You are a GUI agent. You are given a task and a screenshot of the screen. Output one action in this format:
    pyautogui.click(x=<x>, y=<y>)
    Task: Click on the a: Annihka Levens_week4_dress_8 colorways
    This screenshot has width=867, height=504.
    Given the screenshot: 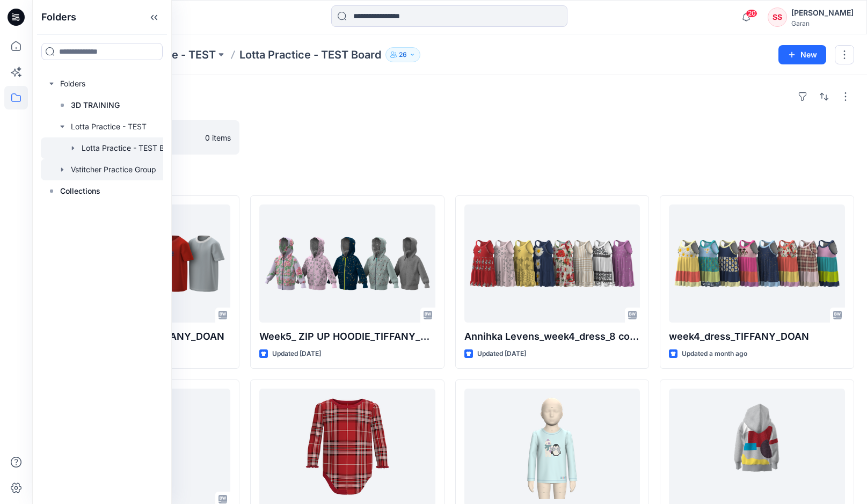 What is the action you would take?
    pyautogui.click(x=552, y=264)
    